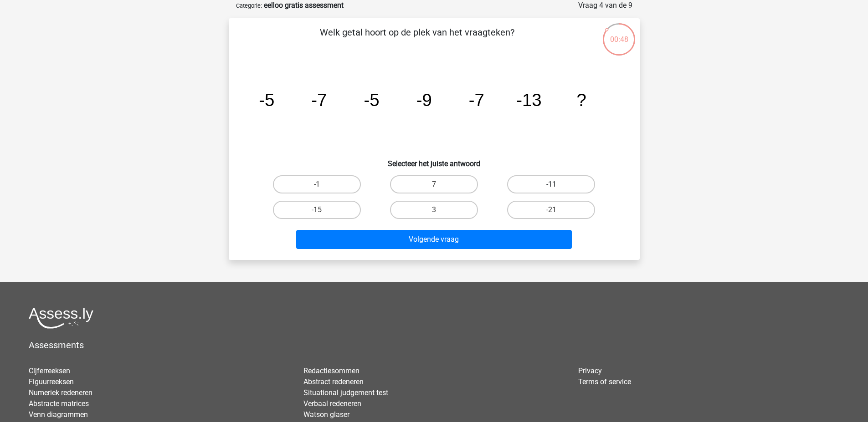 Image resolution: width=868 pixels, height=422 pixels. What do you see at coordinates (434, 184) in the screenshot?
I see `label: 7` at bounding box center [434, 184].